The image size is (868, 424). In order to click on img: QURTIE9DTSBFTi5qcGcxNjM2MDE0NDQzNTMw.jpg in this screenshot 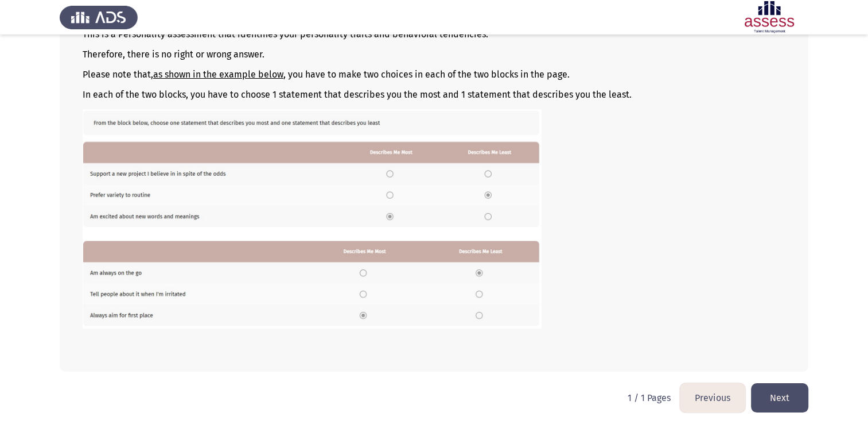, I will do `click(312, 218)`.